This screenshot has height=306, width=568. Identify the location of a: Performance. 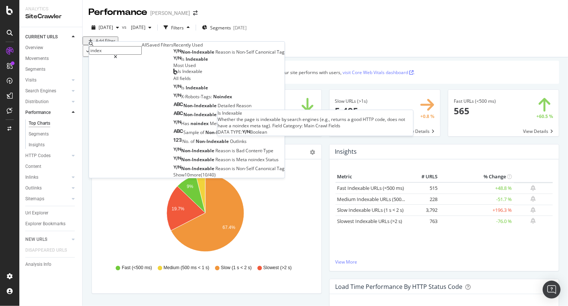
(47, 112).